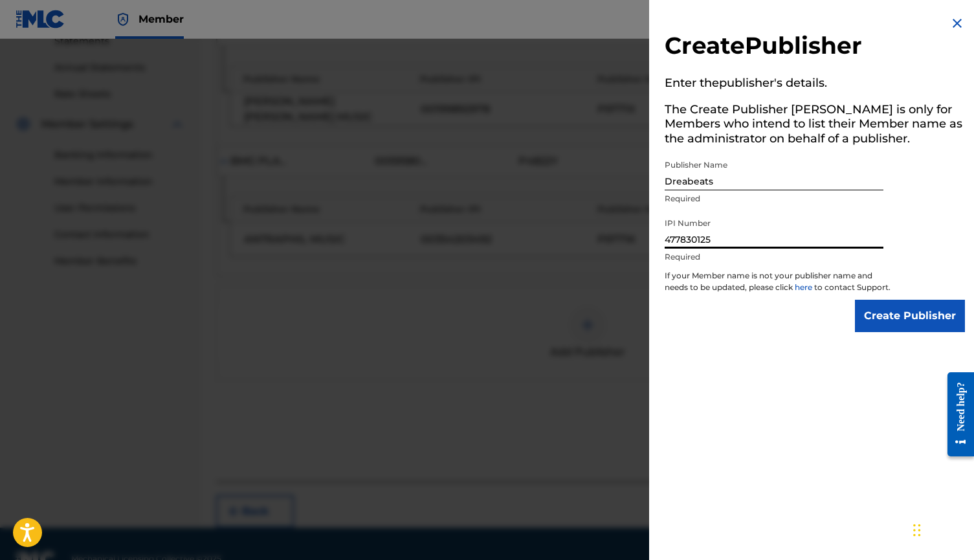 The width and height of the screenshot is (974, 560). I want to click on div: Open Resource Center, so click(23, 55).